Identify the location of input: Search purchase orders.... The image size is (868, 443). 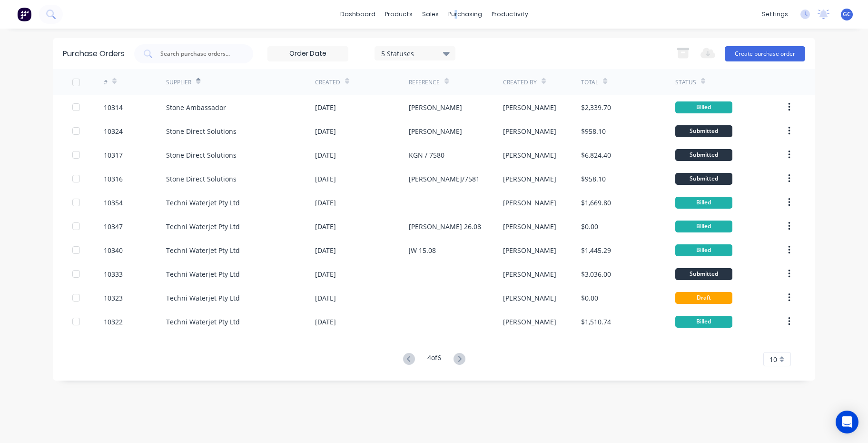
(199, 54).